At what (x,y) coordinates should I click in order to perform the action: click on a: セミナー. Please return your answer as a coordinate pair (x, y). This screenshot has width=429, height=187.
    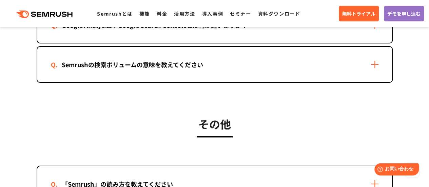
    Looking at the image, I should click on (241, 14).